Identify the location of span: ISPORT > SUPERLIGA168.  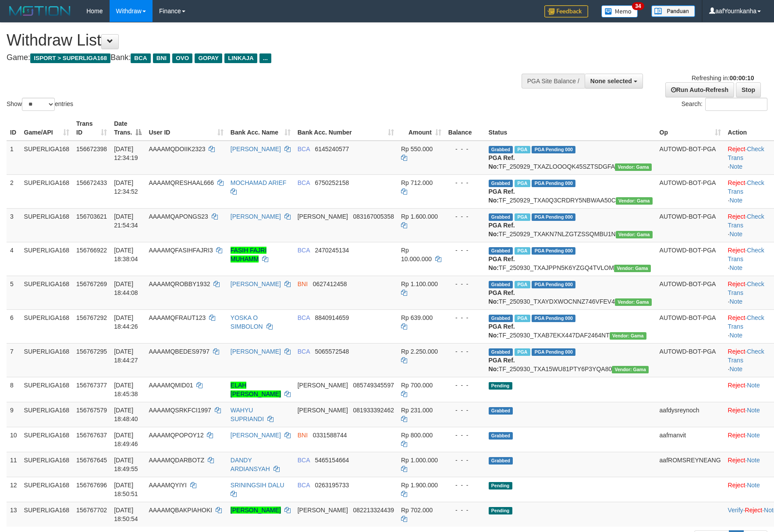
(70, 58).